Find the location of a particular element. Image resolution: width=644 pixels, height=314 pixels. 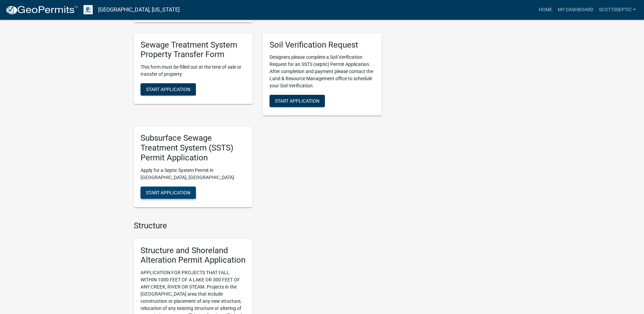

img: Otter Tail County, Minnesota is located at coordinates (88, 10).